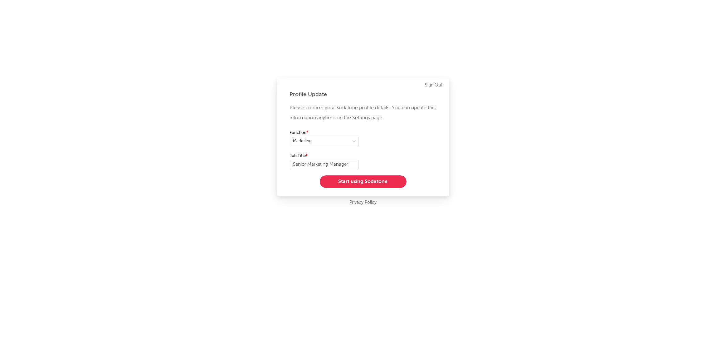  I want to click on p: Please confirm your Sodatone profile details. You can update this information anytime on the Sett..., so click(363, 113).